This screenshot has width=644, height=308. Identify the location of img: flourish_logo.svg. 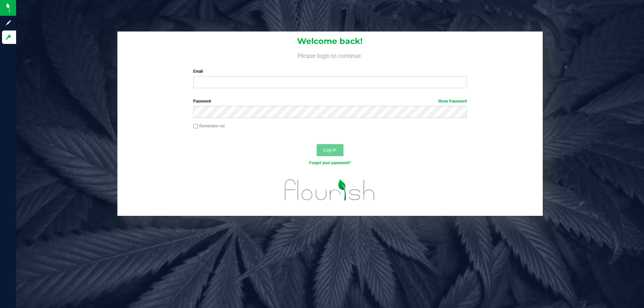
(330, 190).